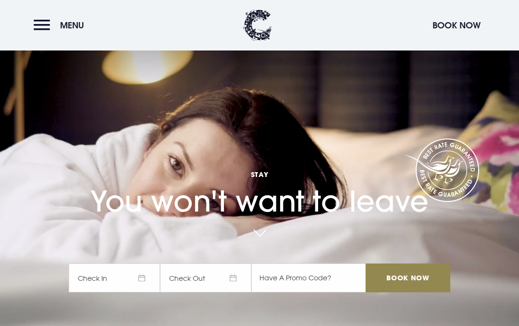  I want to click on h1: You won't want to leave, so click(259, 183).